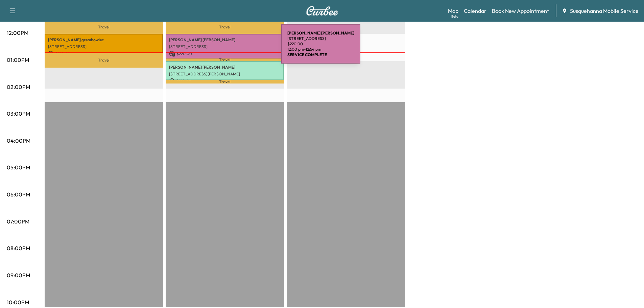 This screenshot has height=308, width=644. Describe the element at coordinates (452, 11) in the screenshot. I see `a: MapBeta` at that location.